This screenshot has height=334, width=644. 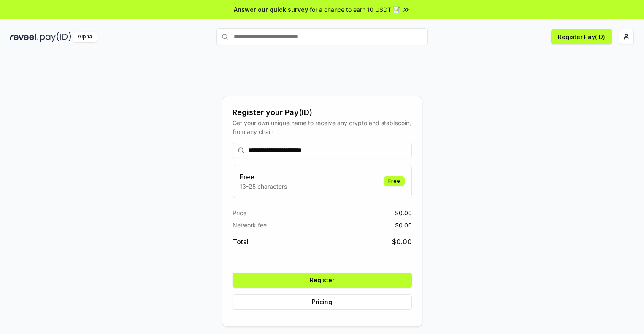 What do you see at coordinates (581, 36) in the screenshot?
I see `button: Register Pay(ID)` at bounding box center [581, 36].